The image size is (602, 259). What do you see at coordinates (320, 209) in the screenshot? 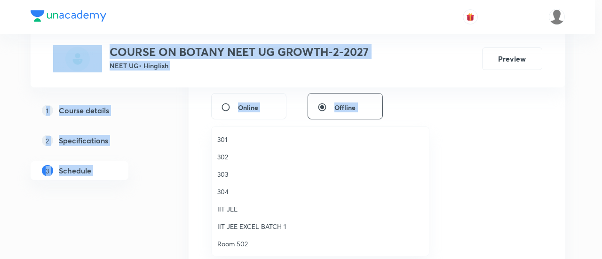
I see `span: IIT JEE` at bounding box center [320, 209].